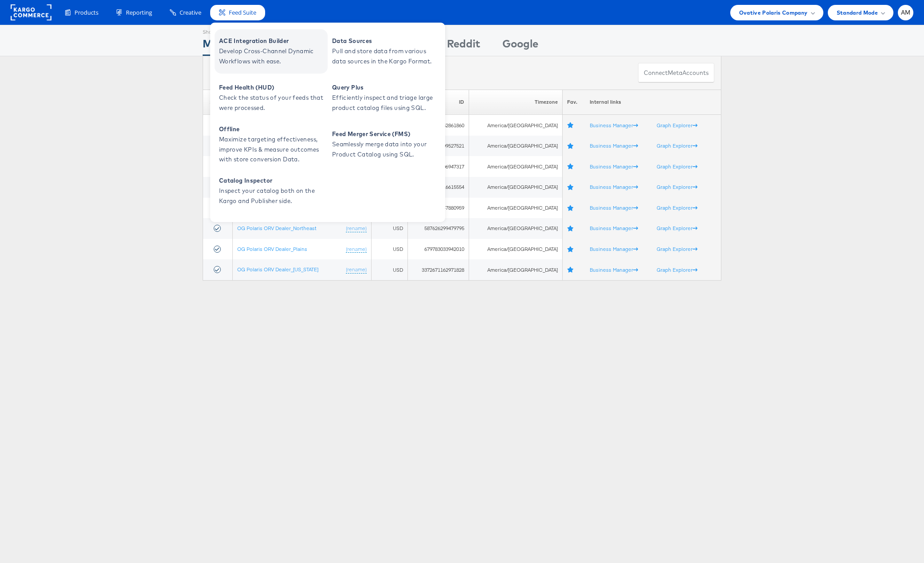 This screenshot has width=924, height=563. What do you see at coordinates (385, 41) in the screenshot?
I see `span: Data Sources` at bounding box center [385, 41].